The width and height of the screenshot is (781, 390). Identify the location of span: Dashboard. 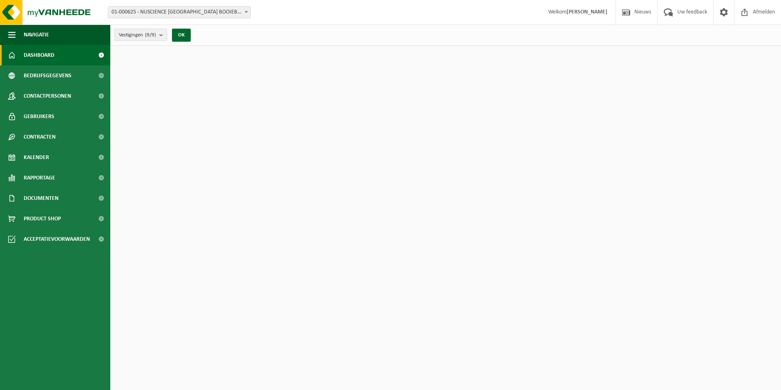
(39, 55).